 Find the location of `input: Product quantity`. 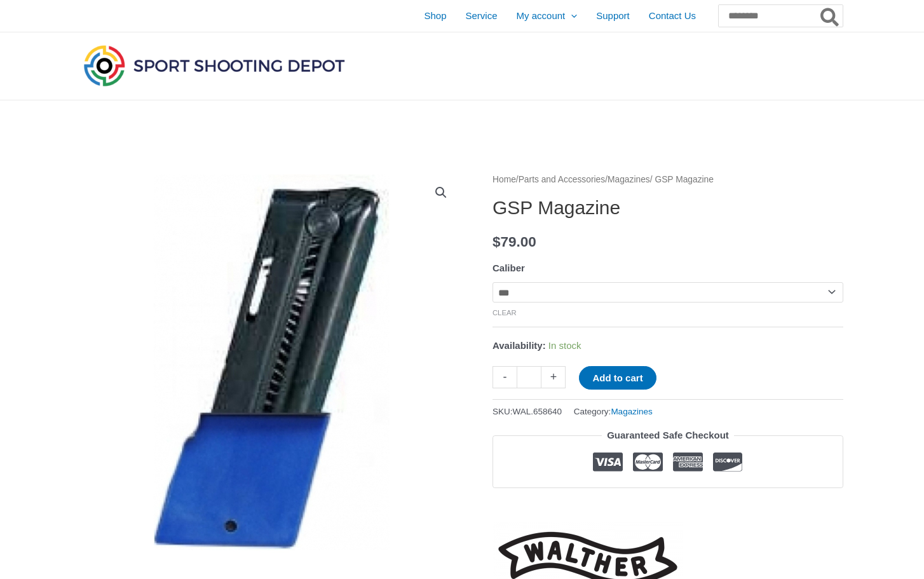

input: Product quantity is located at coordinates (529, 377).